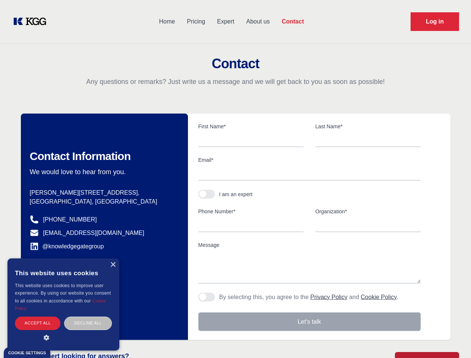  What do you see at coordinates (63, 293) in the screenshot?
I see `span: This website uses cookies to improve user experience. By using our website you consent to all coo...` at bounding box center [63, 293].